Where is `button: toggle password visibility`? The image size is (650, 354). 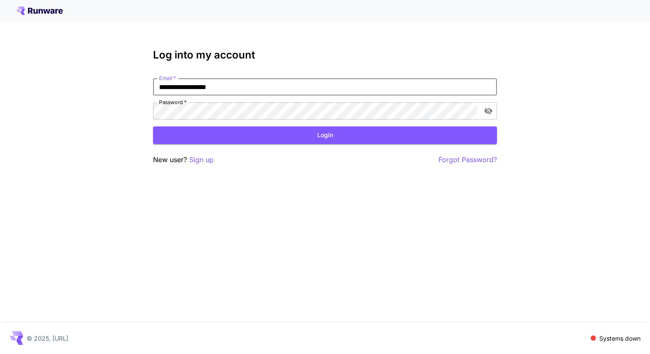
button: toggle password visibility is located at coordinates (488, 111).